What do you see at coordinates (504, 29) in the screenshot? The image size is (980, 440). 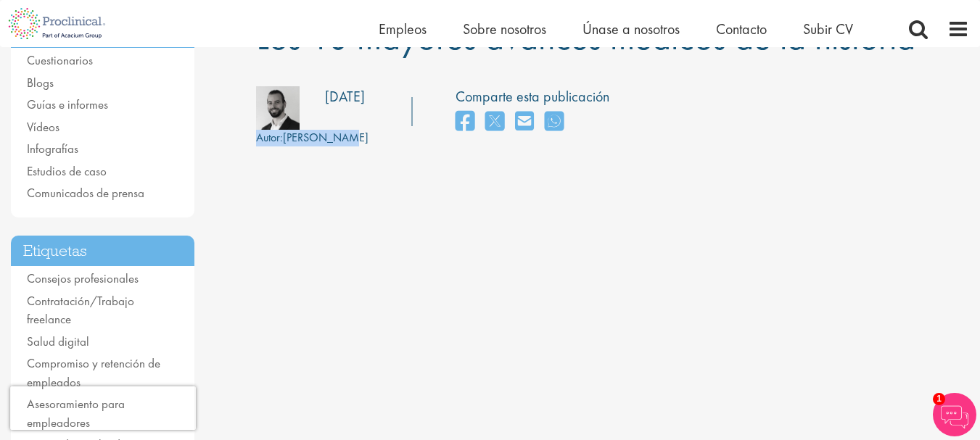 I see `a: Sobre nosotros` at bounding box center [504, 29].